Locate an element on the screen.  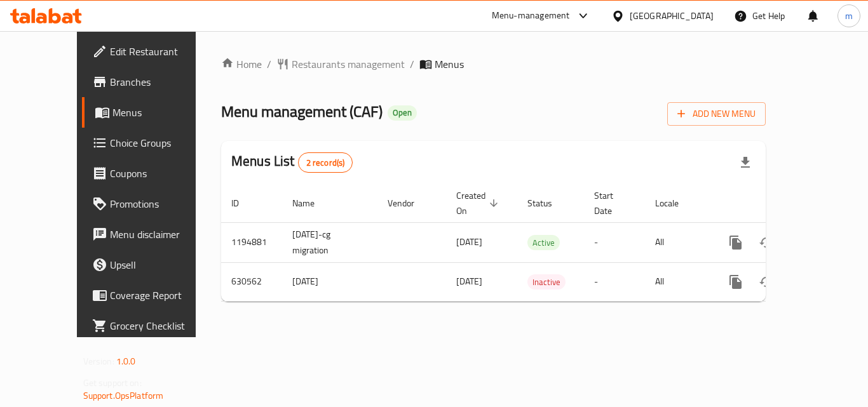
span: Active is located at coordinates (543, 242).